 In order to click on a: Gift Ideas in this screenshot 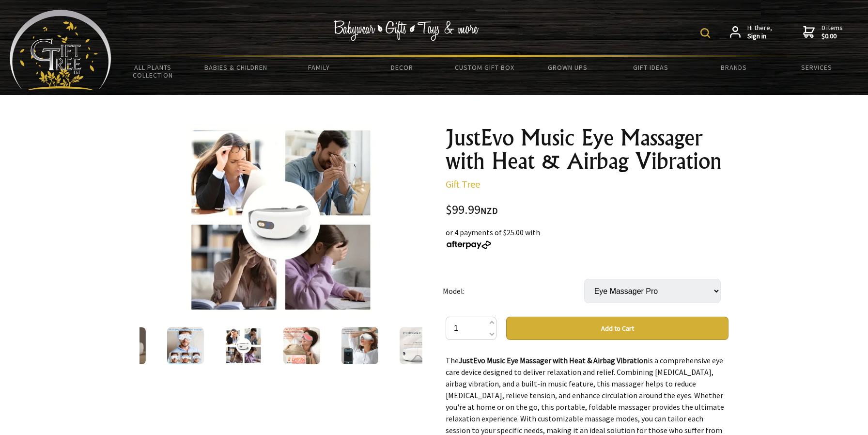, I will do `click(651, 68)`.